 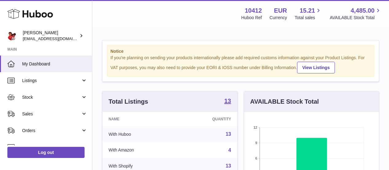 I want to click on div: If you're planning on sending your products internationally please add required customs informati..., so click(x=241, y=64).